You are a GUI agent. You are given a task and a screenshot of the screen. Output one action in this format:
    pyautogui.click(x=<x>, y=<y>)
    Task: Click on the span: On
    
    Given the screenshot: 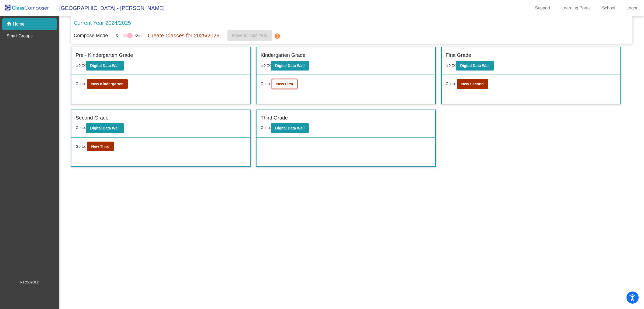 What is the action you would take?
    pyautogui.click(x=137, y=36)
    